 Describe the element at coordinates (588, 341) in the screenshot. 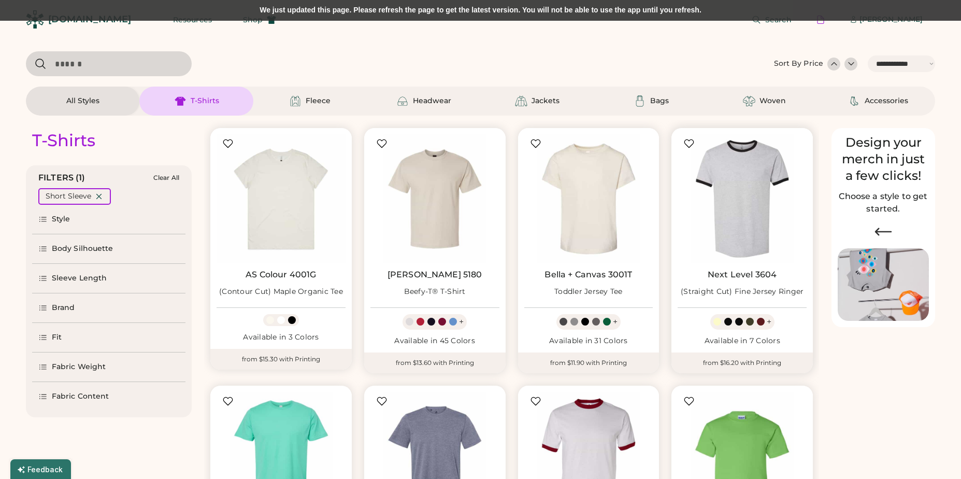

I see `div: Available in 31 Colors` at that location.